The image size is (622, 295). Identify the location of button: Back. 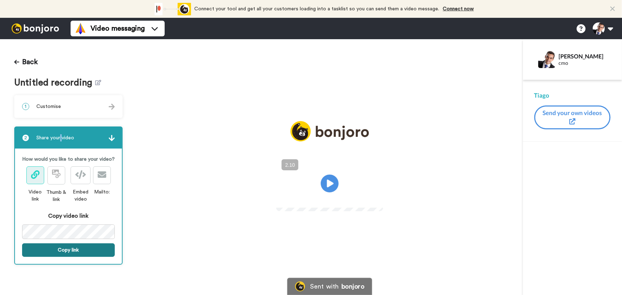
(26, 62).